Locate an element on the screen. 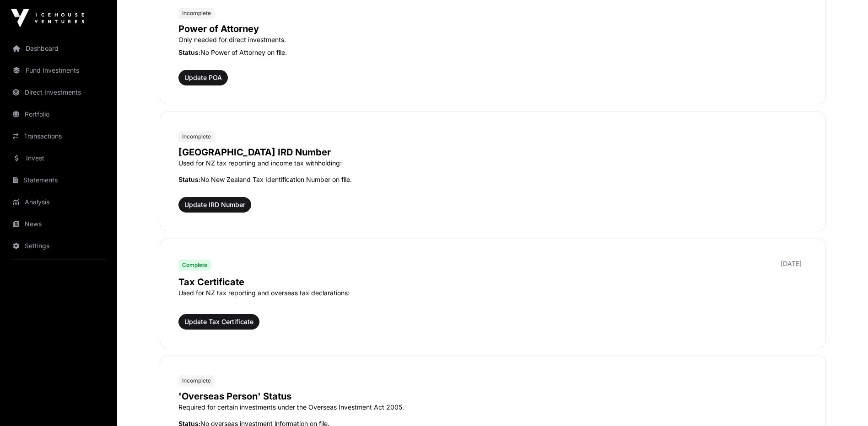 This screenshot has width=868, height=426. button: Update POA is located at coordinates (203, 78).